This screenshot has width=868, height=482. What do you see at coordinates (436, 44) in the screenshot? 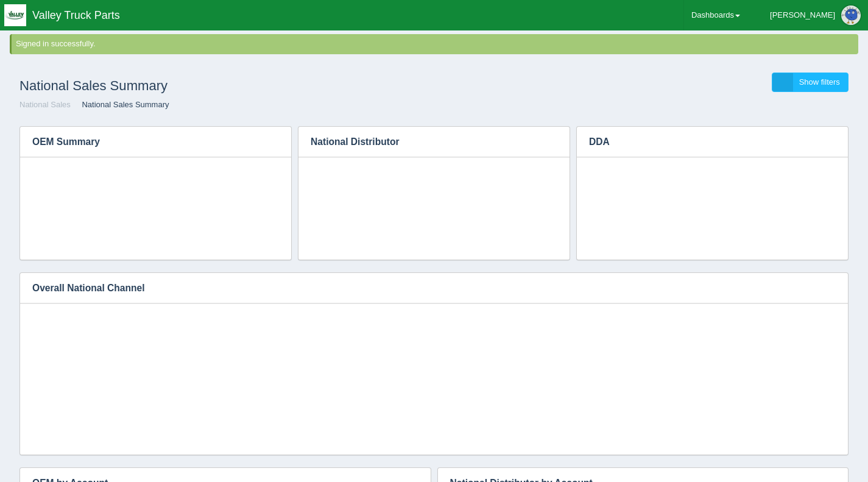
I see `div: Signed in successfully.` at bounding box center [436, 44].